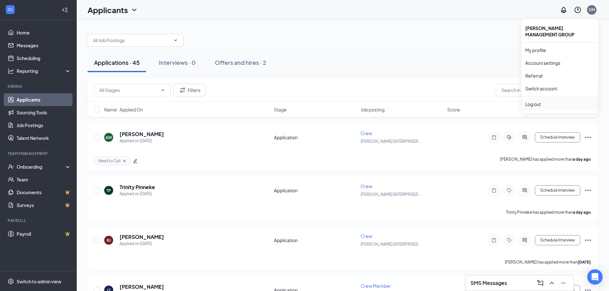  Describe the element at coordinates (44, 180) in the screenshot. I see `a: Team` at that location.